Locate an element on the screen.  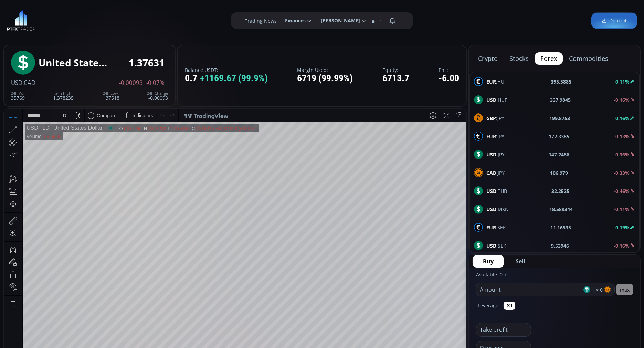
b: 9.53946 is located at coordinates (560, 246).